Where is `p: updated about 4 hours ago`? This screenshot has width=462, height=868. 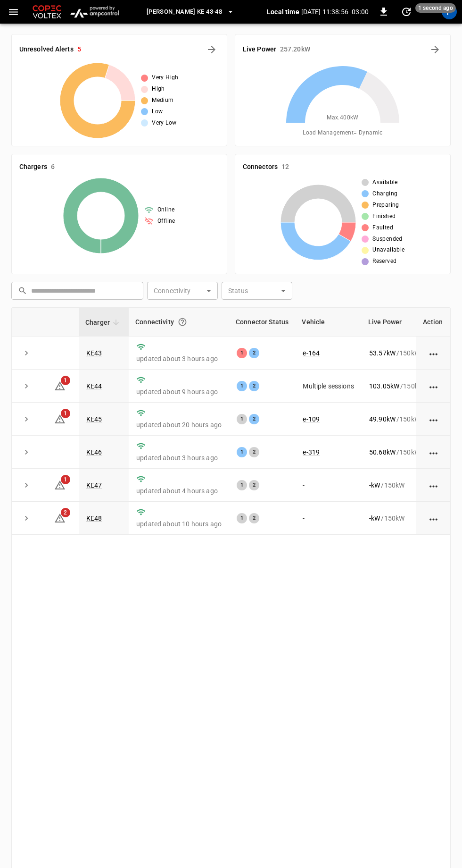 p: updated about 4 hours ago is located at coordinates (179, 491).